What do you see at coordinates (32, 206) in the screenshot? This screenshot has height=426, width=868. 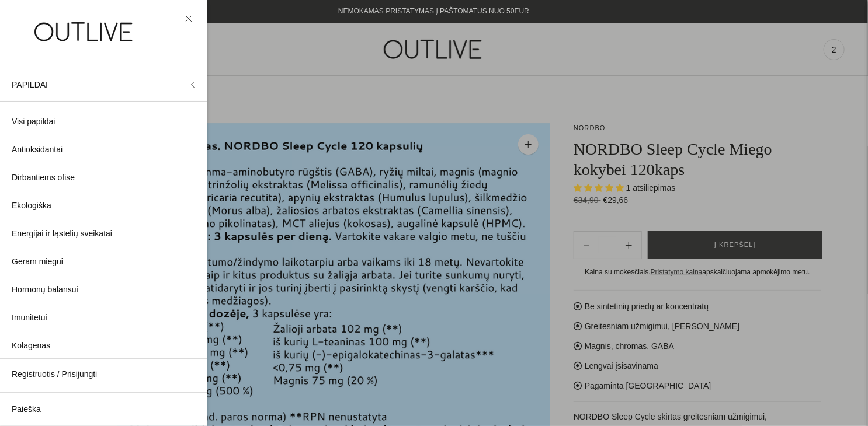 I see `span: Ekologiška` at bounding box center [32, 206].